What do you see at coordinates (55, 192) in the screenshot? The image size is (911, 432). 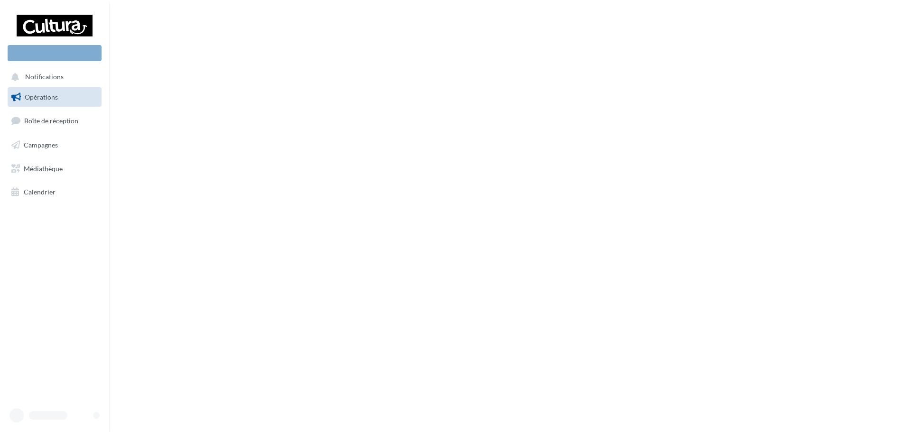 I see `a: Calendrier` at bounding box center [55, 192].